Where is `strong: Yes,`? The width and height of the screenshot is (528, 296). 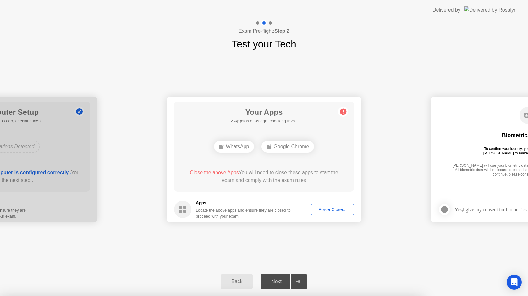
strong: Yes, is located at coordinates (458, 209).